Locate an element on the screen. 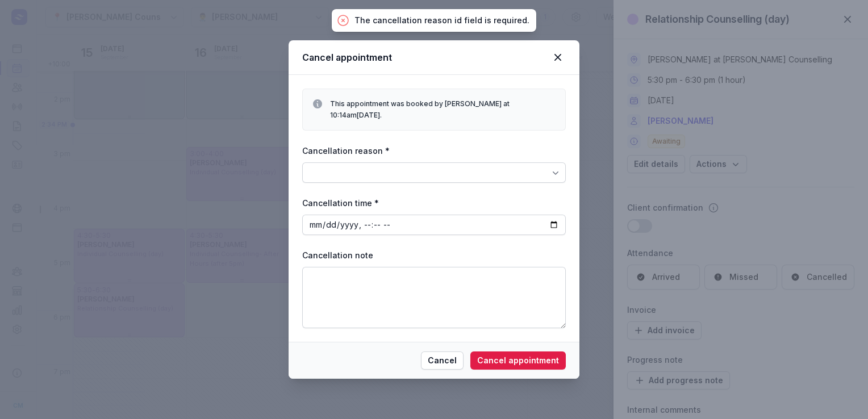 This screenshot has width=868, height=419. button: Cancel appointment is located at coordinates (518, 361).